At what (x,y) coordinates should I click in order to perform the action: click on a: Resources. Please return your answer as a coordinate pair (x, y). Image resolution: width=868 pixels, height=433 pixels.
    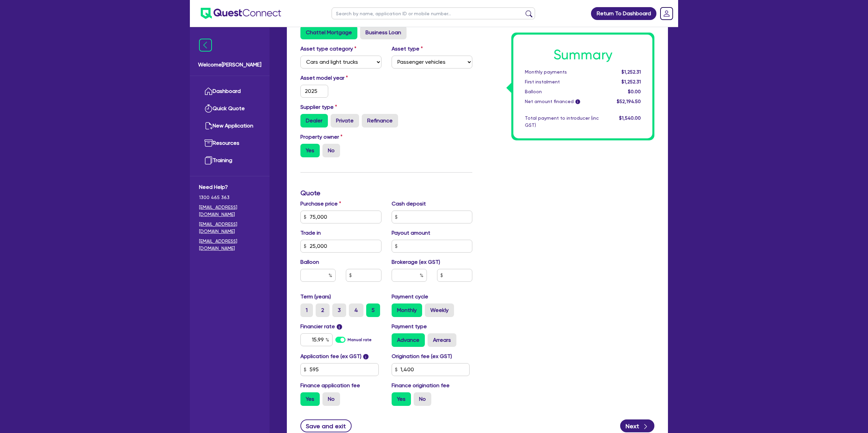
    Looking at the image, I should click on (229, 144).